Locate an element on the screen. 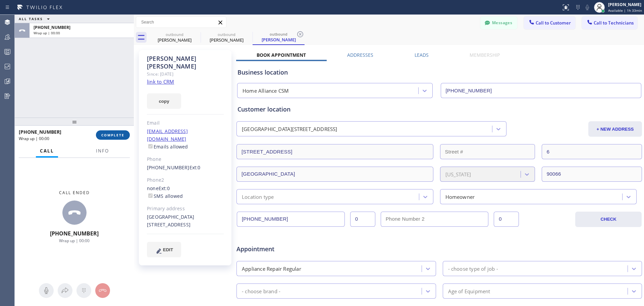  input: Apt. # is located at coordinates (592, 151).